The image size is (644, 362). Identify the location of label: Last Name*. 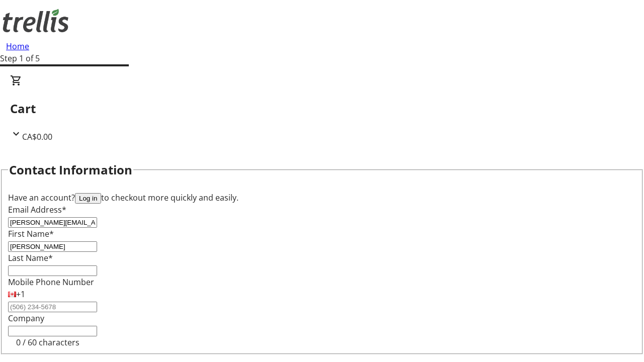
(30, 258).